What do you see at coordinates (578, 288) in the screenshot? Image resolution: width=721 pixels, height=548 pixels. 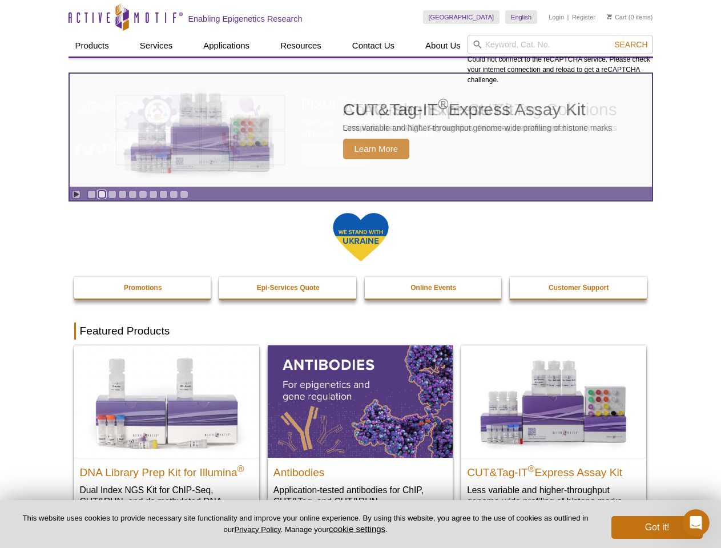 I see `strong: Customer Support` at bounding box center [578, 288].